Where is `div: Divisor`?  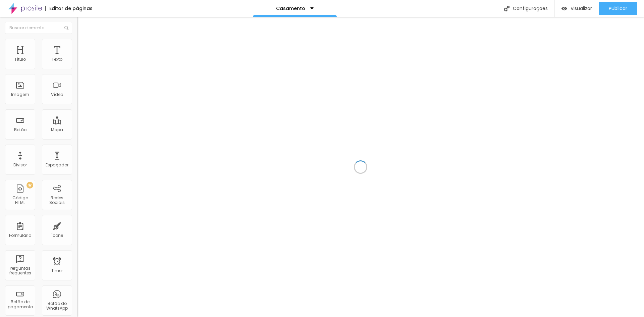 div: Divisor is located at coordinates (20, 165).